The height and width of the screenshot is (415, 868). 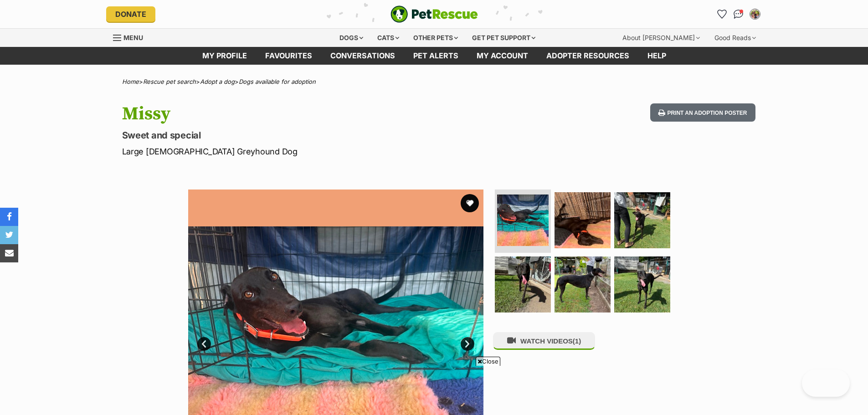 What do you see at coordinates (735, 38) in the screenshot?
I see `div: Good Reads` at bounding box center [735, 38].